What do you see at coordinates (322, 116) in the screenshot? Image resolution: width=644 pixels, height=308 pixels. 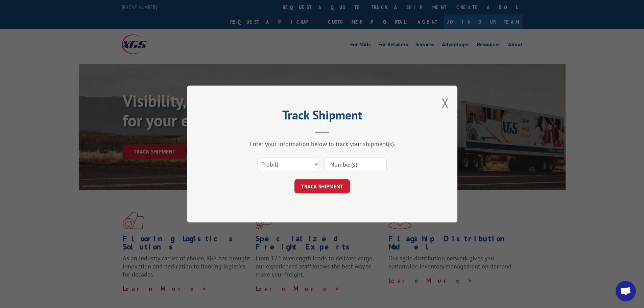 I see `h2: Track Shipment` at bounding box center [322, 116].